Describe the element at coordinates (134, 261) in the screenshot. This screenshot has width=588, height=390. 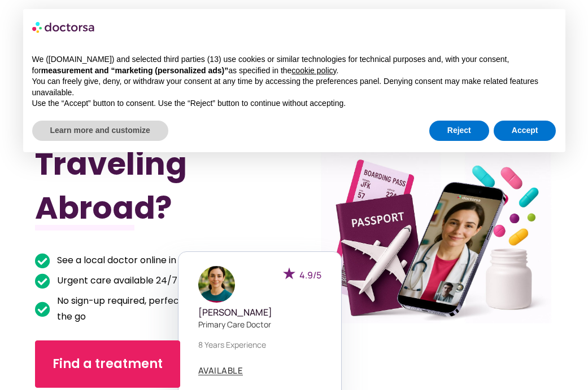
I see `span: See a local doctor online in minutes` at that location.